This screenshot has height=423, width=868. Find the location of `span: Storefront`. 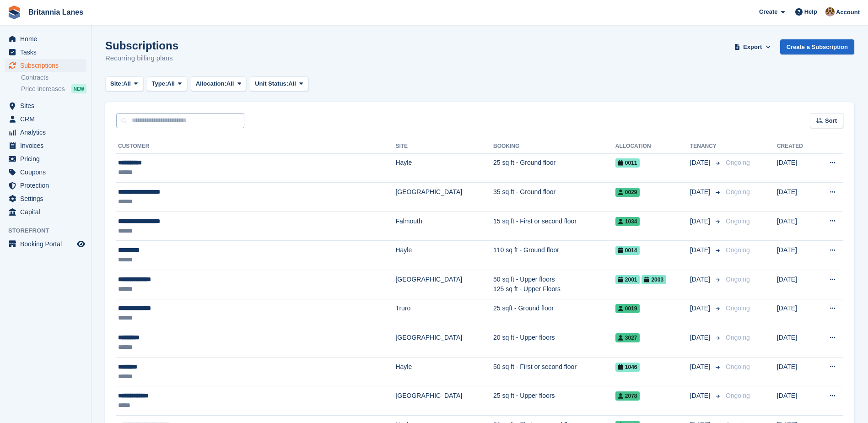

span: Storefront is located at coordinates (49, 231).